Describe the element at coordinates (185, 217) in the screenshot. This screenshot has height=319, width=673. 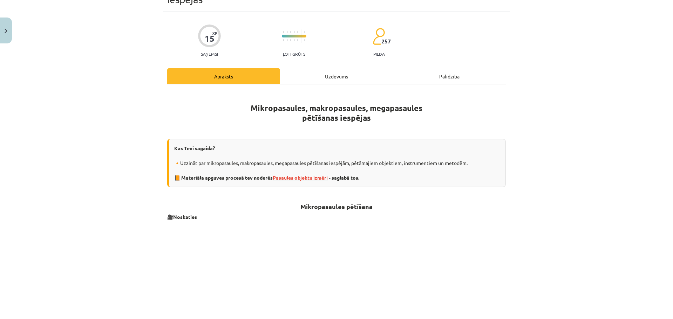
I see `b: Noskaties` at that location.